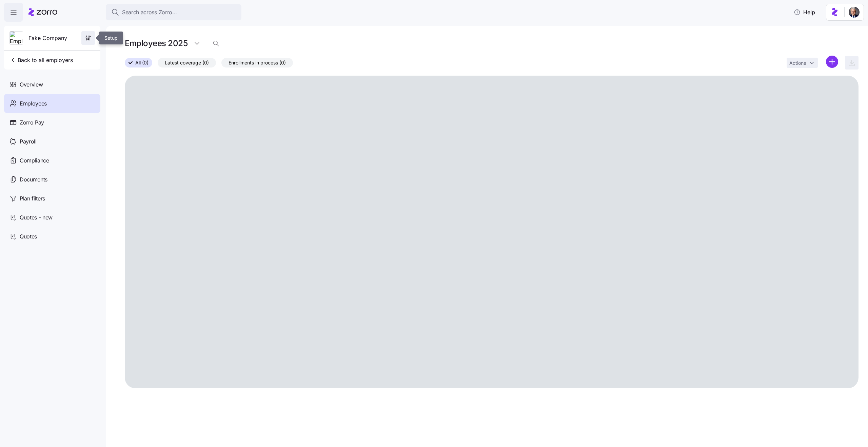 This screenshot has height=447, width=868. I want to click on span: Help, so click(804, 12).